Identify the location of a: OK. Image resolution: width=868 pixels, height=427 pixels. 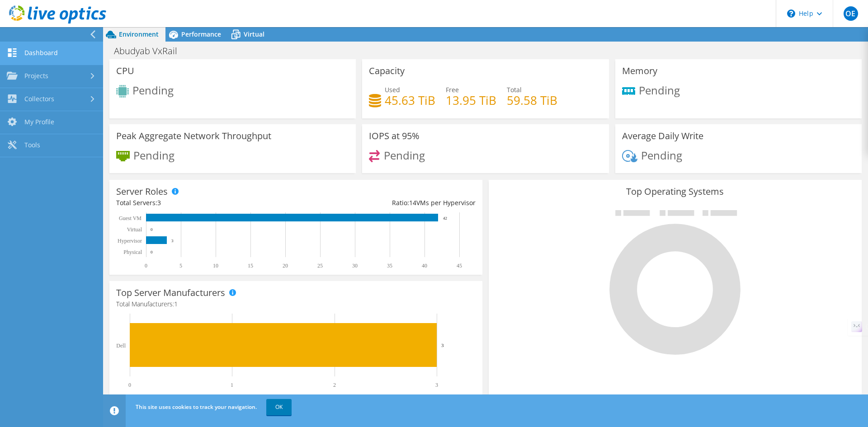
(279, 407).